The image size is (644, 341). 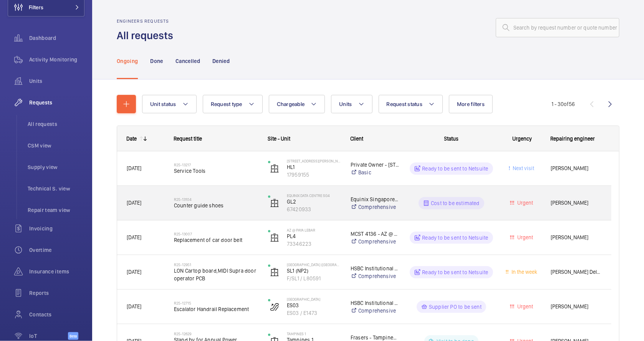 What do you see at coordinates (216, 165) in the screenshot?
I see `h2: R25-13217` at bounding box center [216, 165].